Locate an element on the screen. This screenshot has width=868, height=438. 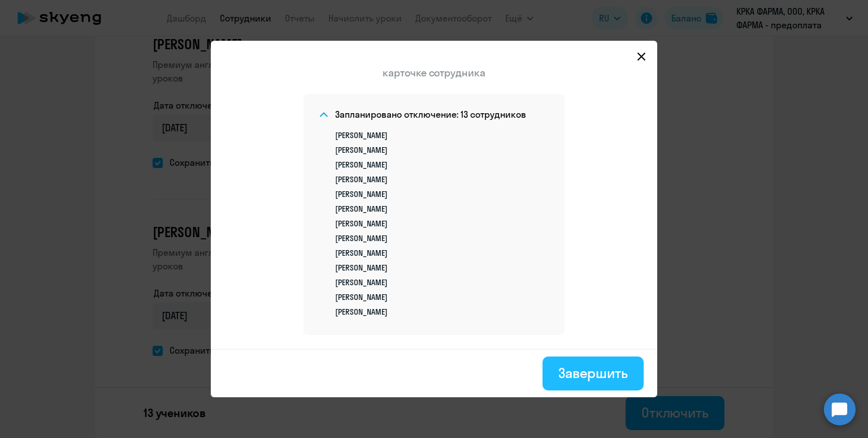
button: Завершить is located at coordinates (592, 373).